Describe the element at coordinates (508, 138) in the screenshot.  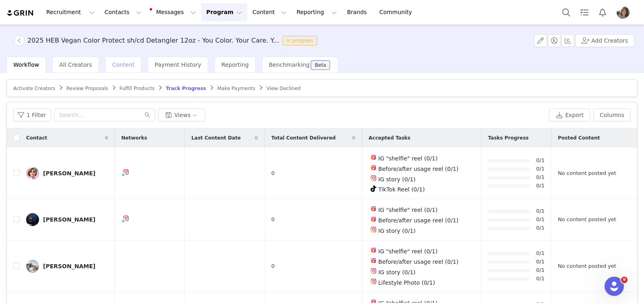
I see `span: Tasks Progress` at that location.